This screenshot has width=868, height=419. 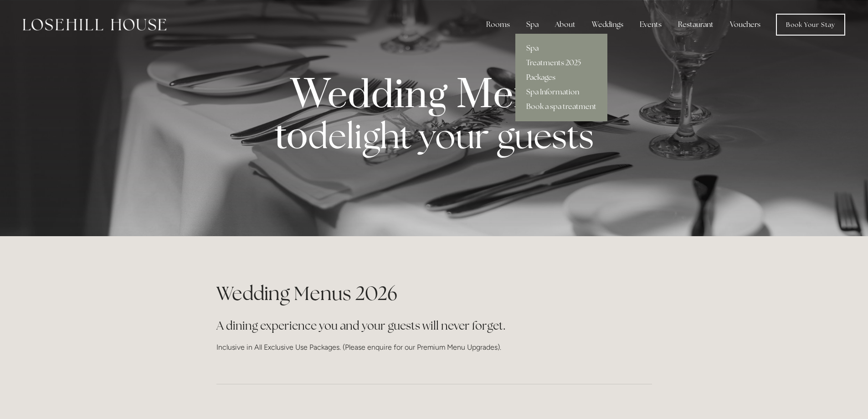 What do you see at coordinates (94, 24) in the screenshot?
I see `img: Losehill House` at bounding box center [94, 24].